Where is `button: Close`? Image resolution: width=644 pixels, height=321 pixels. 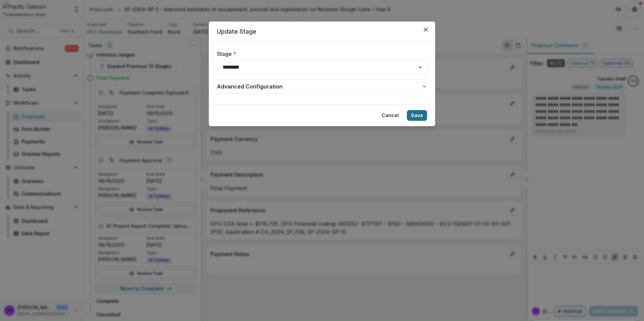 button: Close is located at coordinates (426, 29).